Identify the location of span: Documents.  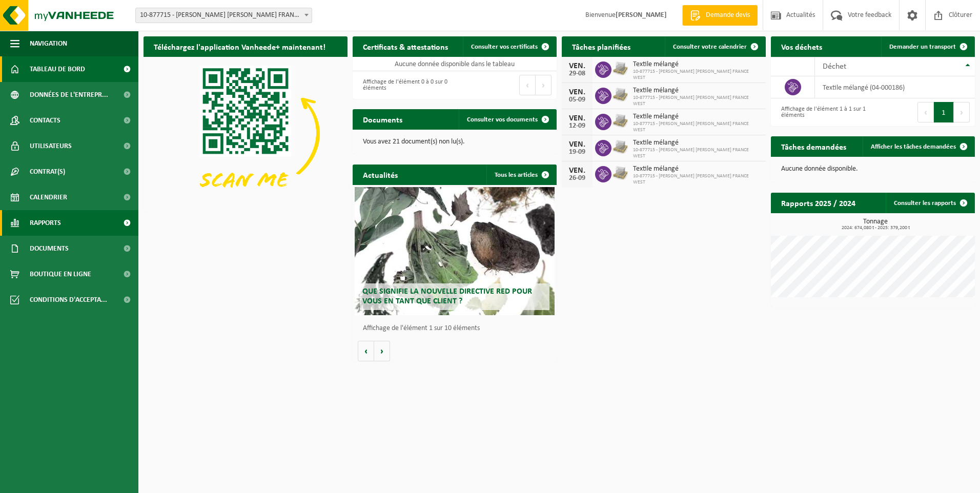
(49, 249).